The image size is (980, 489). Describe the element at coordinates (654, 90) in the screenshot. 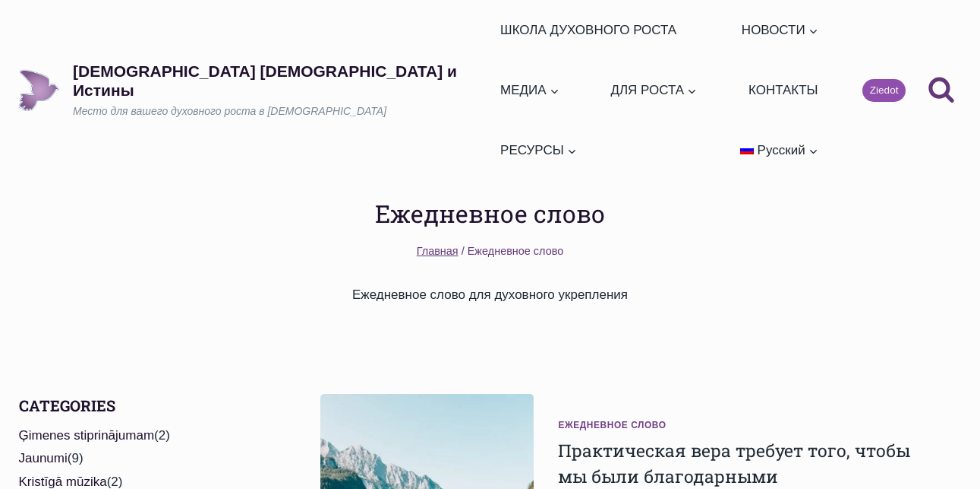

I see `a: ДЛЯ РОСТА` at that location.